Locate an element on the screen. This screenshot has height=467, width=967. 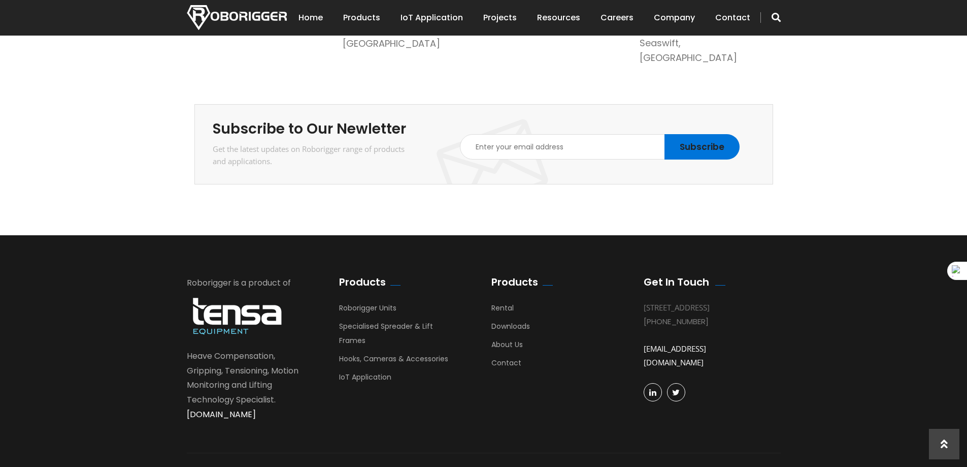
img: Nortech is located at coordinates (237, 17).